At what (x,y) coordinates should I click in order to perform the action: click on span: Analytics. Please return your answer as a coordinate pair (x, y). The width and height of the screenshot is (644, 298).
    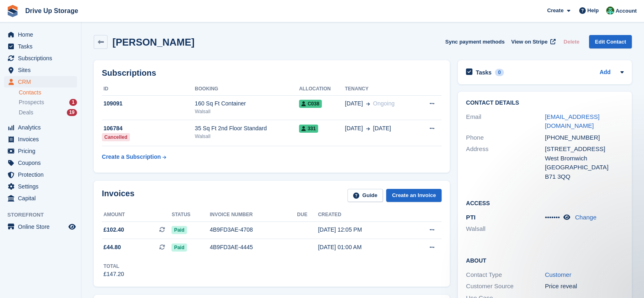
    Looking at the image, I should click on (42, 127).